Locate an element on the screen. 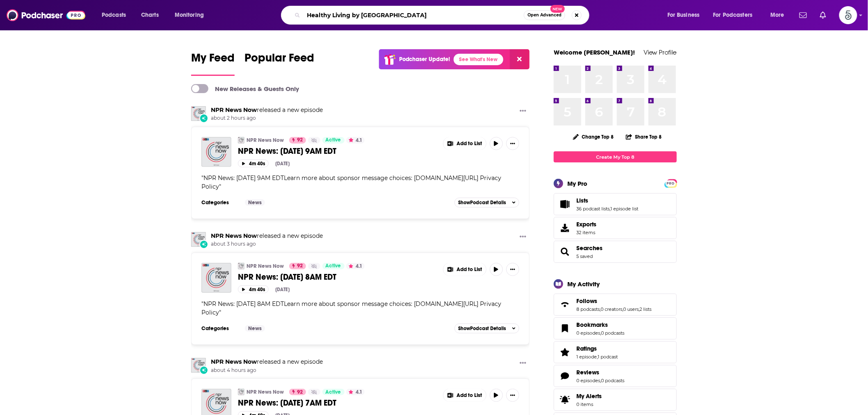  a: NPR News: 10-06-2025 8AM EDT is located at coordinates (216, 278).